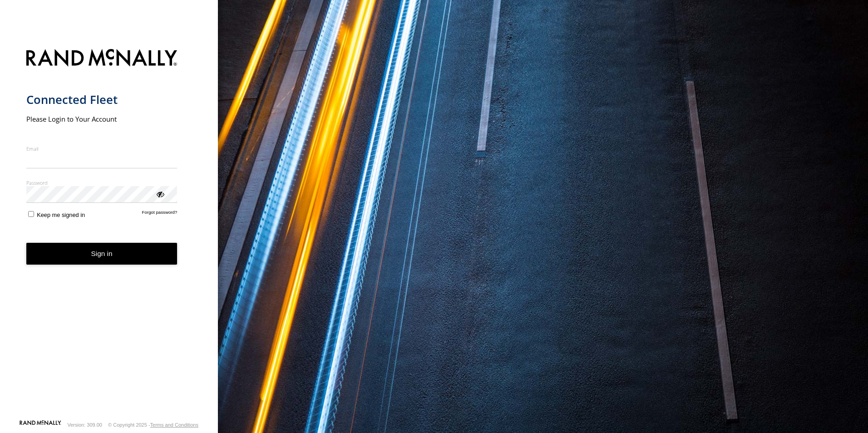 Image resolution: width=868 pixels, height=433 pixels. What do you see at coordinates (31, 214) in the screenshot?
I see `input: Keep me signed in` at bounding box center [31, 214].